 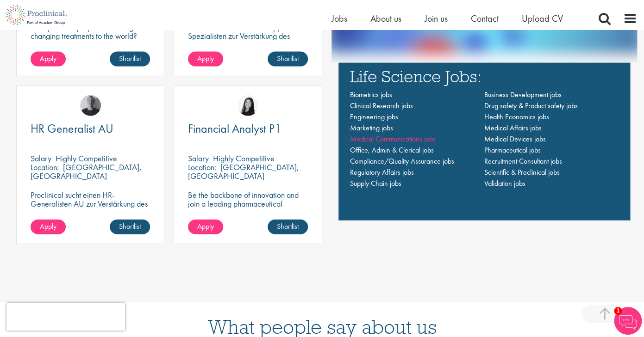 I want to click on a: Numhom Sudsok, so click(x=248, y=105).